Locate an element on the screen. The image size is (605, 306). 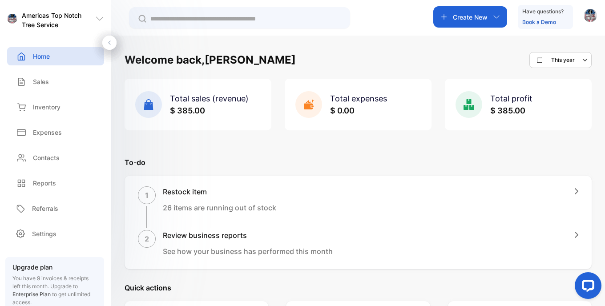
span: Total sales (revenue) is located at coordinates (209, 98).